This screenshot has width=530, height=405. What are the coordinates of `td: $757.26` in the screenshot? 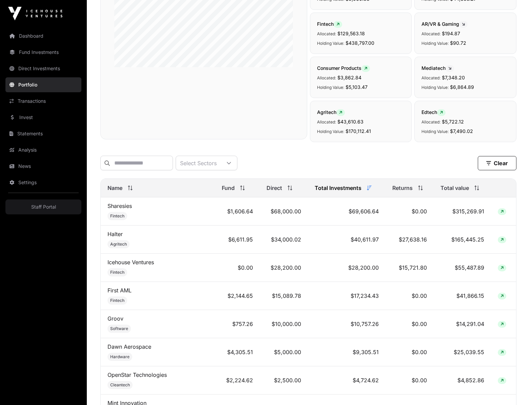 It's located at (238, 324).